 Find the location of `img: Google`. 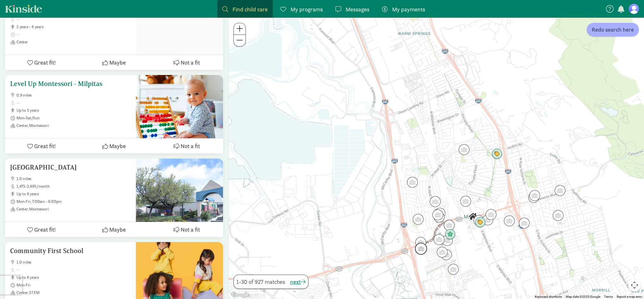

img: Google is located at coordinates (240, 295).